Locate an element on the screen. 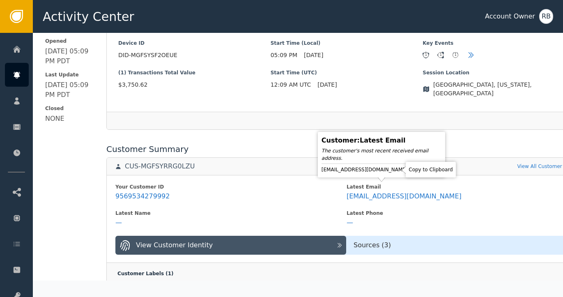 The height and width of the screenshot is (297, 563). button: RB is located at coordinates (546, 16).